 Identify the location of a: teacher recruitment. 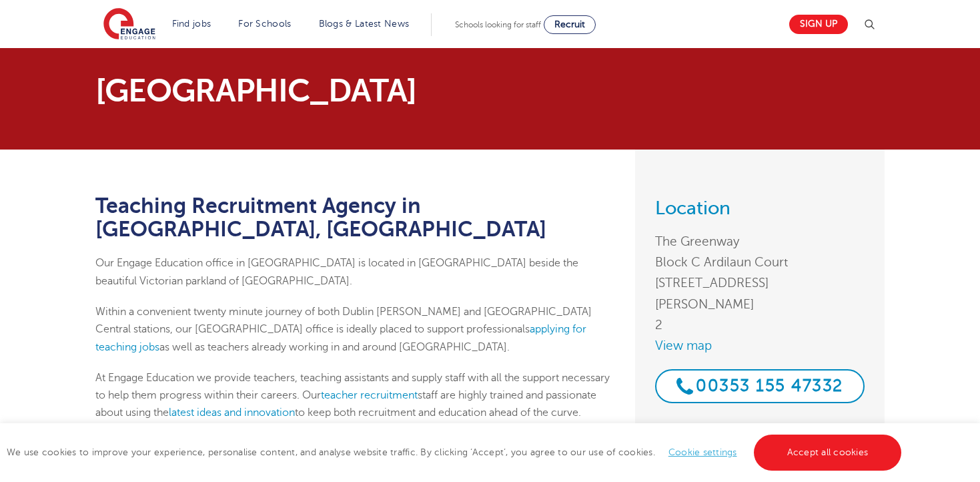
(369, 395).